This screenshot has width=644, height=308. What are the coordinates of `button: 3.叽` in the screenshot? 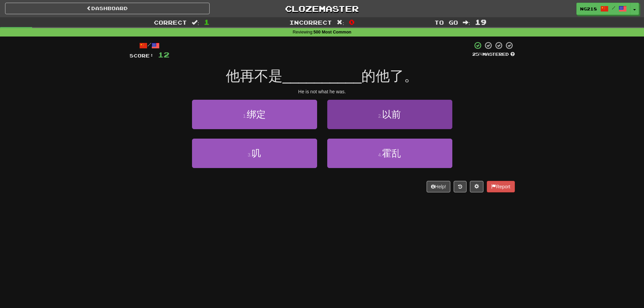 It's located at (255, 153).